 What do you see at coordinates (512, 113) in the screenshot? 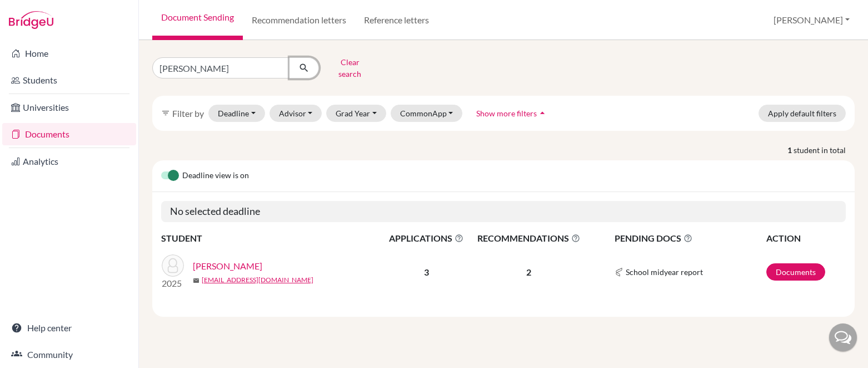
I see `button: Show more filtersarrow_drop_up` at bounding box center [512, 113].